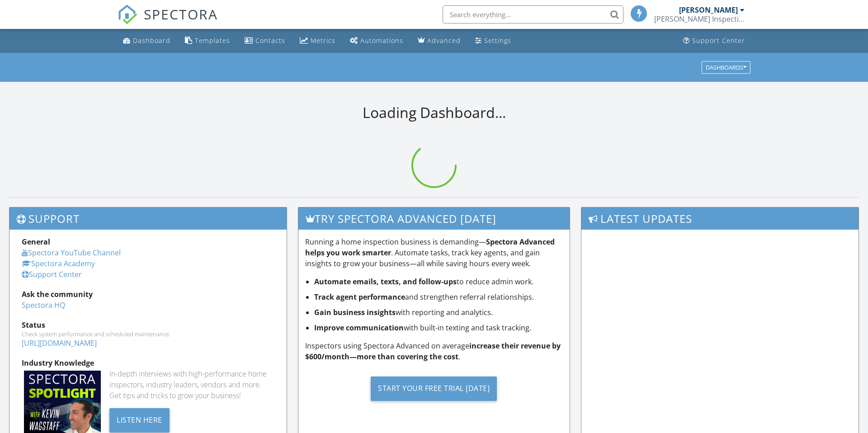 The height and width of the screenshot is (433, 868). Describe the element at coordinates (382, 40) in the screenshot. I see `div: Automations` at that location.